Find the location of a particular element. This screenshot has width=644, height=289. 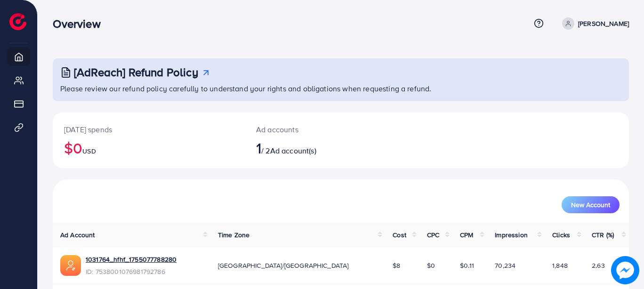

span: CPC is located at coordinates (433, 235).